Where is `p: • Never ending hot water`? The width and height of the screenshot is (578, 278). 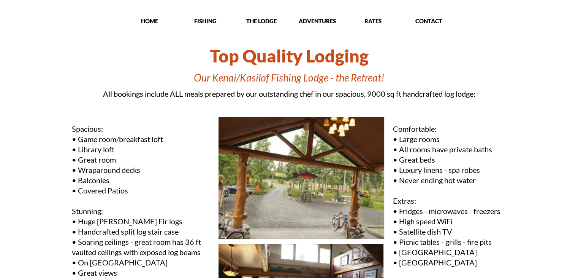
p: • Never ending hot water is located at coordinates (450, 180).